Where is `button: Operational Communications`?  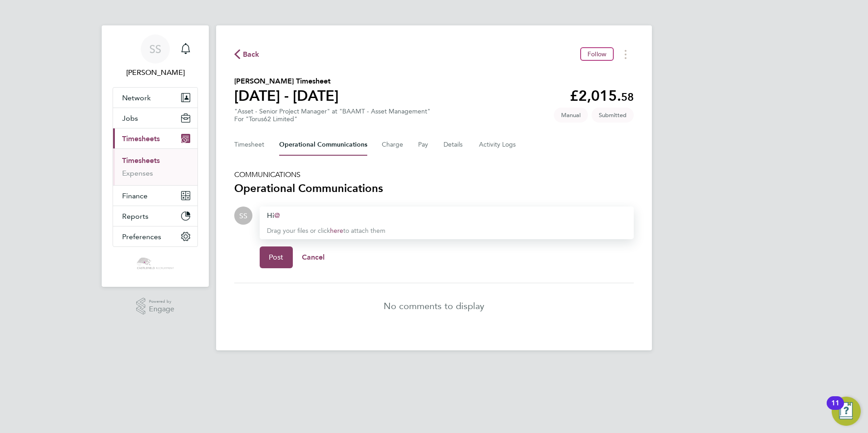
button: Operational Communications is located at coordinates (323, 145).